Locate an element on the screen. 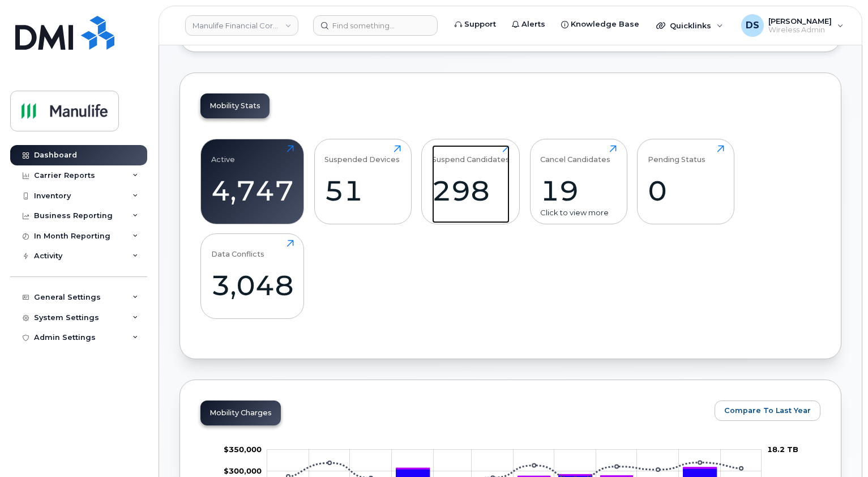 This screenshot has width=868, height=477. span: Knowledge Base is located at coordinates (605, 25).